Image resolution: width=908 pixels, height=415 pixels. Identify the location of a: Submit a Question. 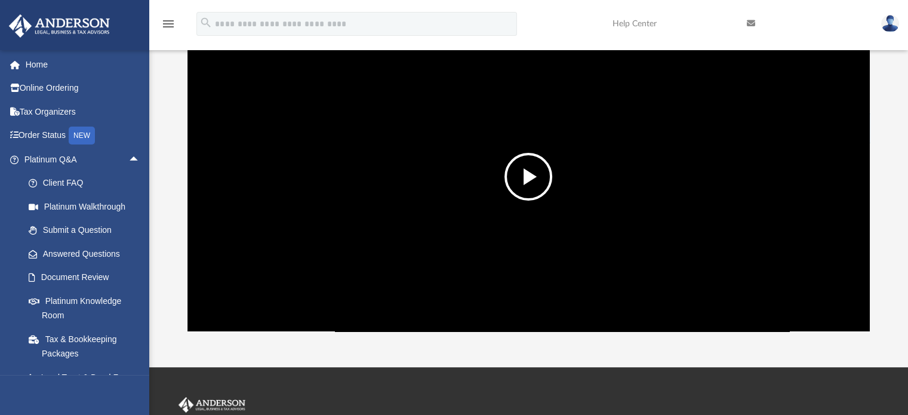
(87, 230).